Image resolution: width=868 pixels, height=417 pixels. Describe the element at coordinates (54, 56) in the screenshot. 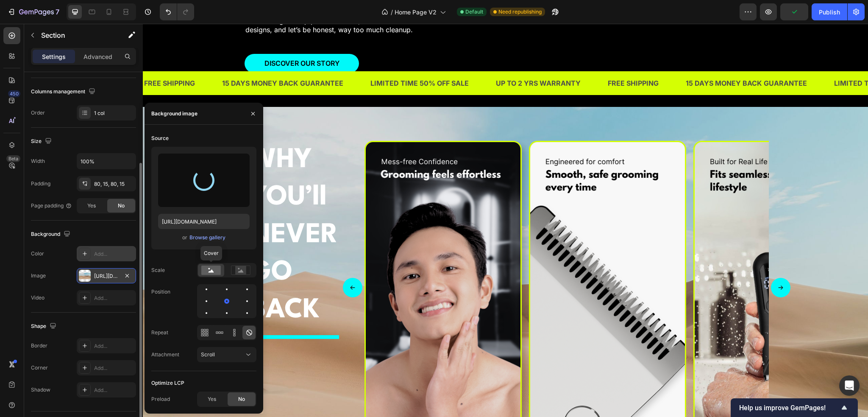

I see `p: Settings` at that location.